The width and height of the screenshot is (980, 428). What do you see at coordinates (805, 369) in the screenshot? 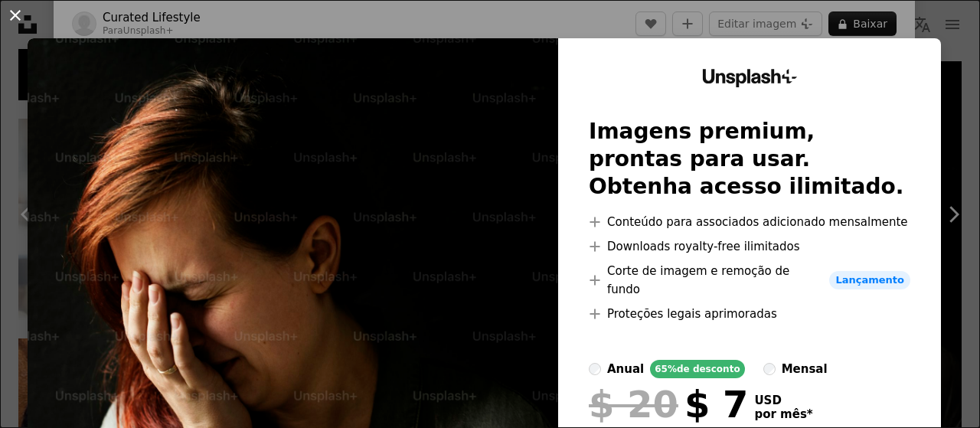
I see `div: mensal` at bounding box center [805, 369].